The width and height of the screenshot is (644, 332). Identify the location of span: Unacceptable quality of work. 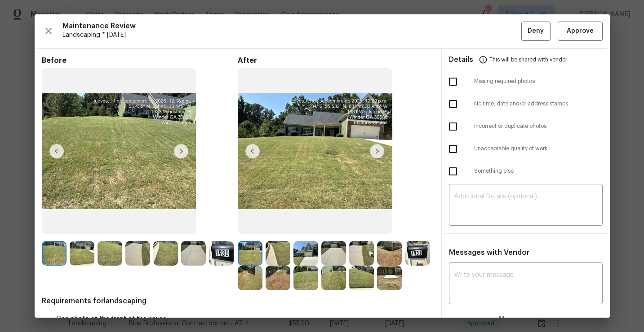
(539, 148).